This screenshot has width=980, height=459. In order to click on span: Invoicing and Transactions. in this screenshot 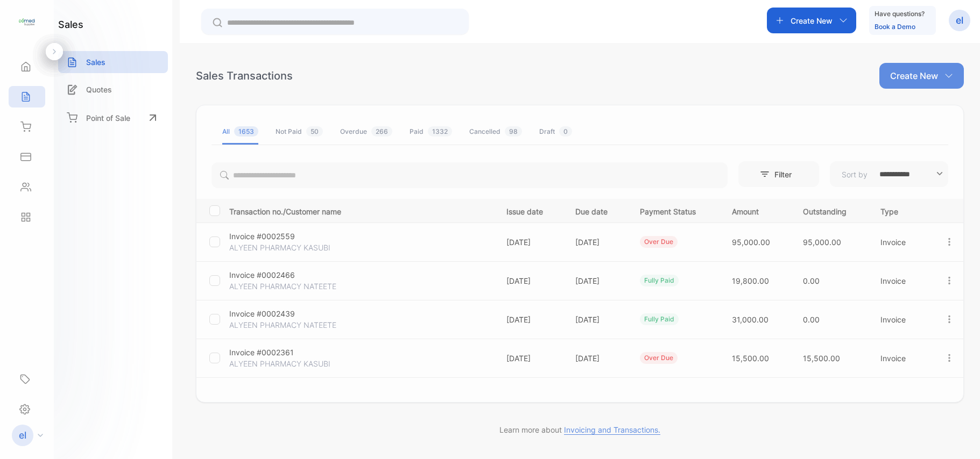, I will do `click(612, 430)`.